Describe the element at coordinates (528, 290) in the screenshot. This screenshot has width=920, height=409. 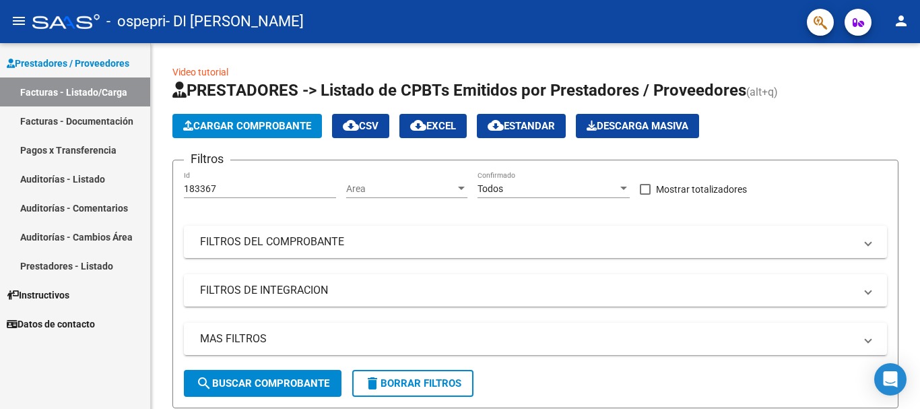
I see `mat-panel-title: FILTROS DE INTEGRACION` at that location.